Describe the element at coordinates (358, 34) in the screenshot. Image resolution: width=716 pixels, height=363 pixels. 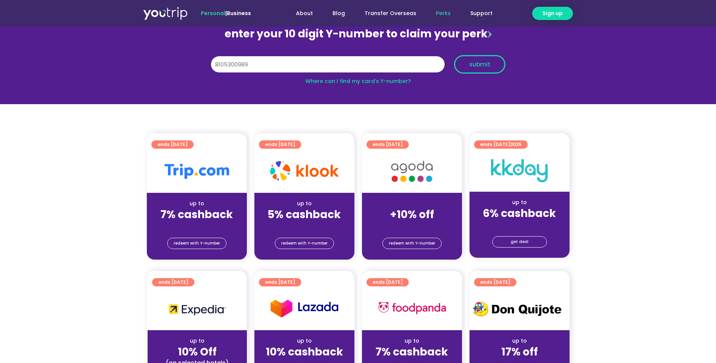
I see `div: enter your 10 digit Y-number to claim your perk` at that location.